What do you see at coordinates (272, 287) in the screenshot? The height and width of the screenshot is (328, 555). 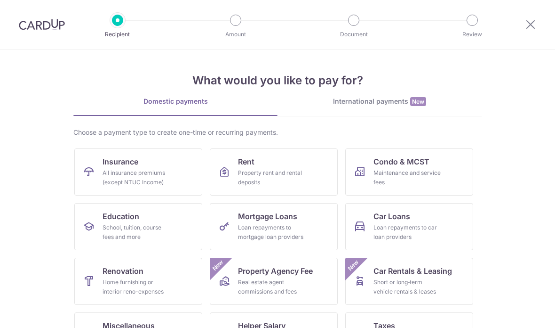 I see `div: Real estate agent commissions and fees` at bounding box center [272, 287].